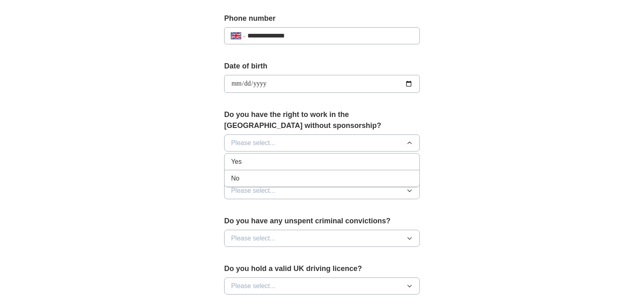 This screenshot has height=304, width=644. What do you see at coordinates (322, 268) in the screenshot?
I see `label: Do you hold a valid UK driving licence?` at bounding box center [322, 268].